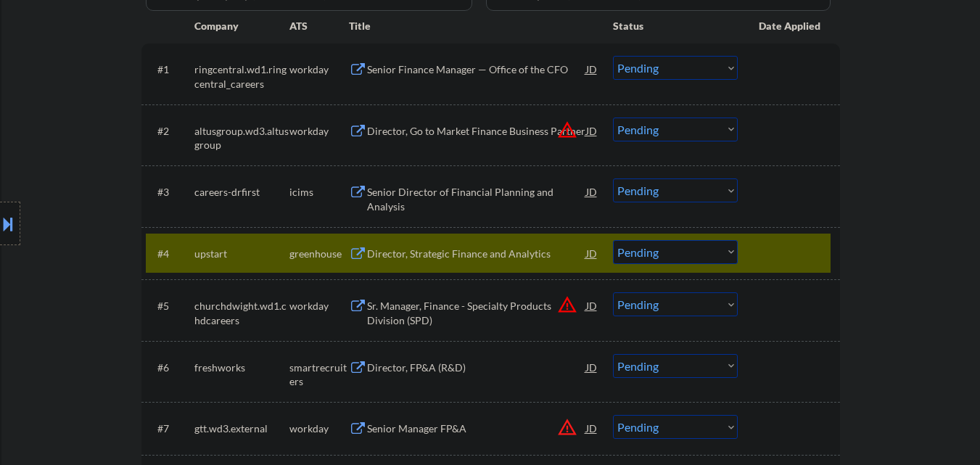 The width and height of the screenshot is (980, 465). I want to click on div: freshworks, so click(241, 368).